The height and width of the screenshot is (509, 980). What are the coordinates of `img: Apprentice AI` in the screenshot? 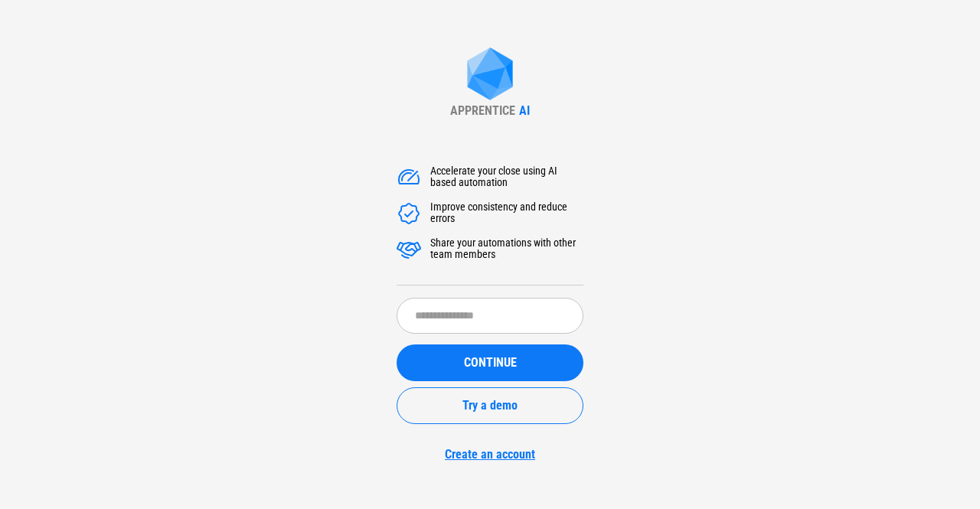 It's located at (490, 75).